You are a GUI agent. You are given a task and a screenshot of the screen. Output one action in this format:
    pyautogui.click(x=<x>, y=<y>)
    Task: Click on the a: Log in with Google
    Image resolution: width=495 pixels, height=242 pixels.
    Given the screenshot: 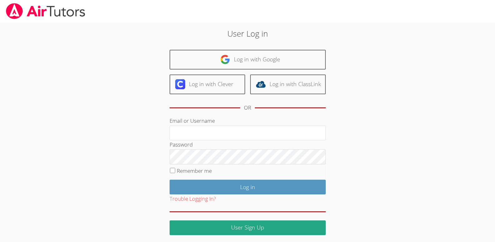 What is the action you would take?
    pyautogui.click(x=248, y=59)
    